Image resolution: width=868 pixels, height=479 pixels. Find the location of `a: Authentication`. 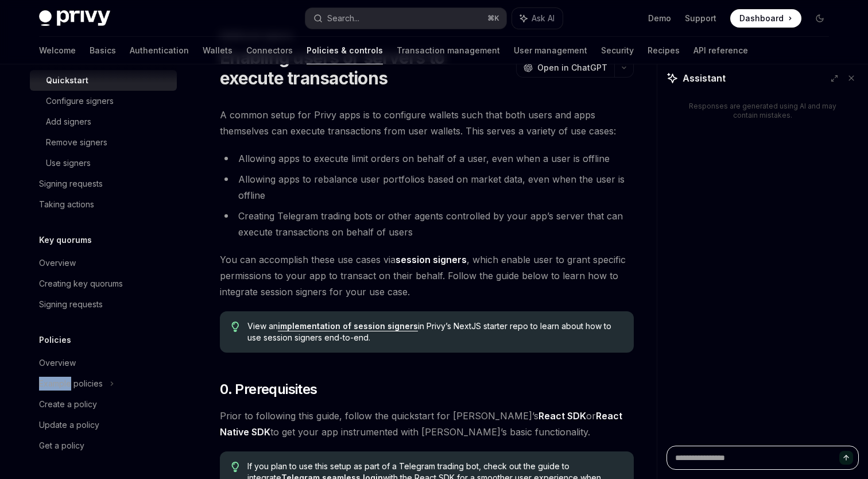

a: Authentication is located at coordinates (159, 50).